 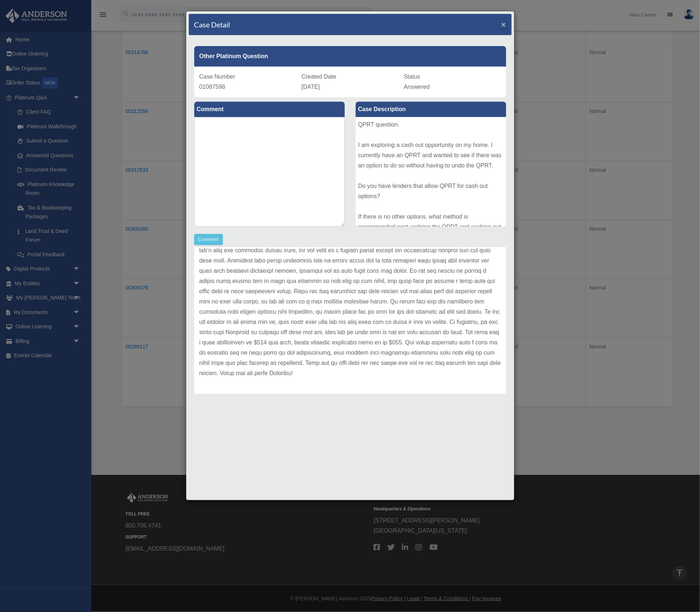 What do you see at coordinates (212, 86) in the screenshot?
I see `span: 01087598` at bounding box center [212, 86].